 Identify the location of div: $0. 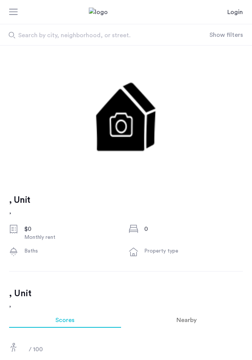
(74, 229).